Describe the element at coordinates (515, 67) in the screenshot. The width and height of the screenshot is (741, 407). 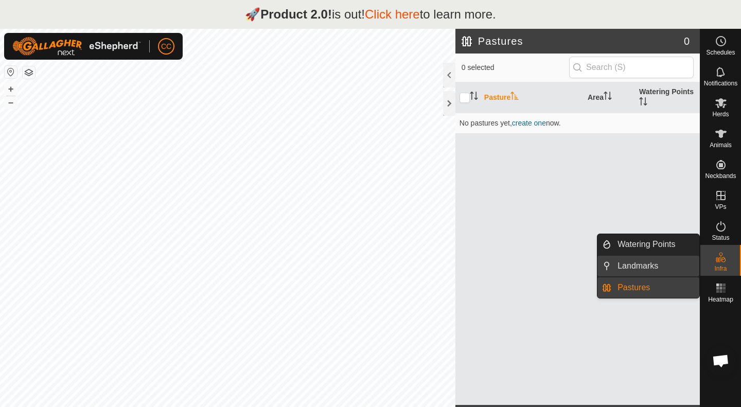
I see `span: 0 selected` at that location.